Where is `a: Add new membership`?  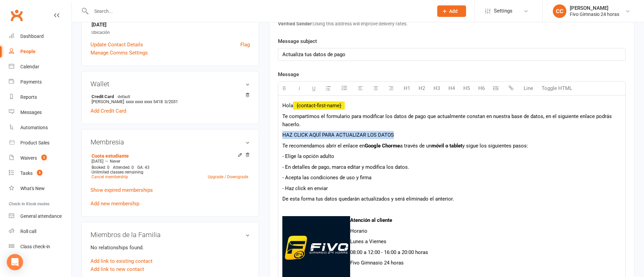
a: Add new membership is located at coordinates (115, 204).